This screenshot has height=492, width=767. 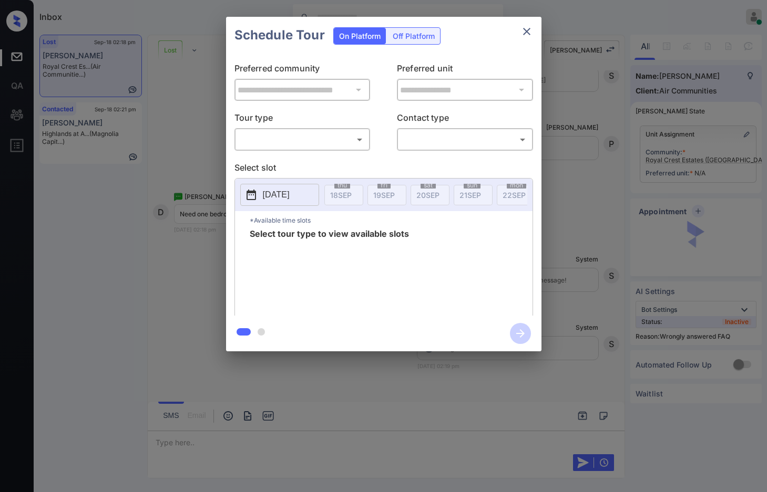 I want to click on p: Preferred community, so click(x=302, y=70).